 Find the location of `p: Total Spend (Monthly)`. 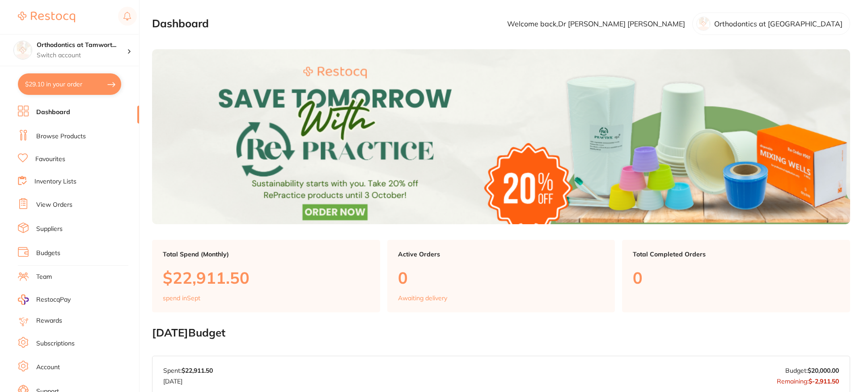

p: Total Spend (Monthly) is located at coordinates (267, 254).